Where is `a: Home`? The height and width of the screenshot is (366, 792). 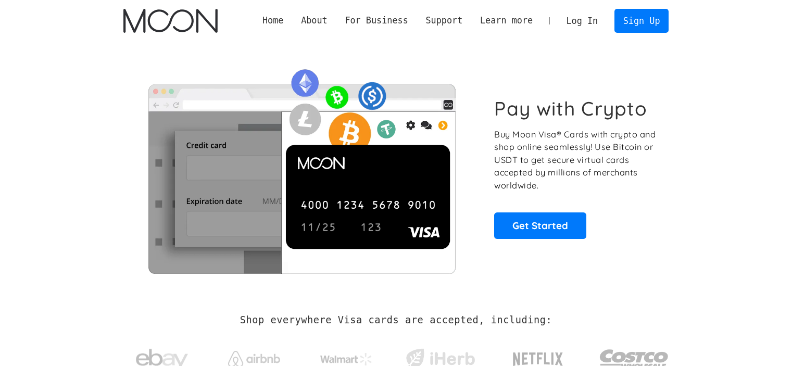 a: Home is located at coordinates (273, 20).